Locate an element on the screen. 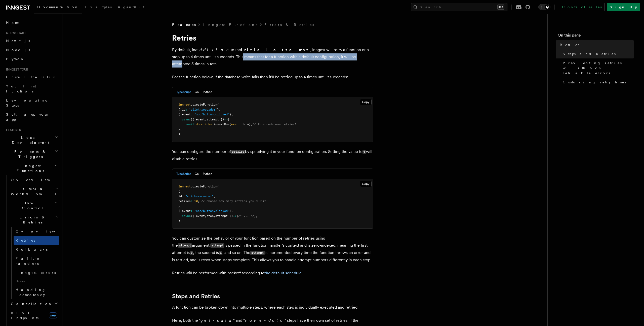 The width and height of the screenshot is (644, 326). span: Install the SDK is located at coordinates (32, 77).